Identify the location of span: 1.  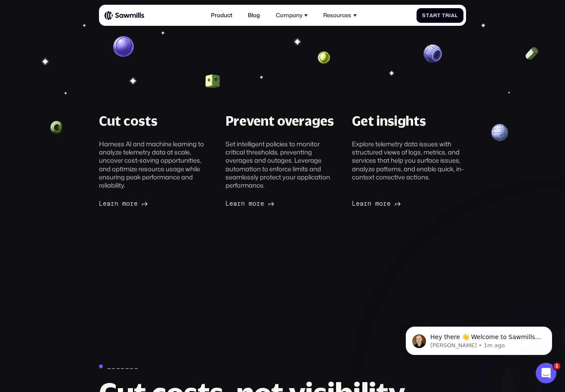
(557, 366).